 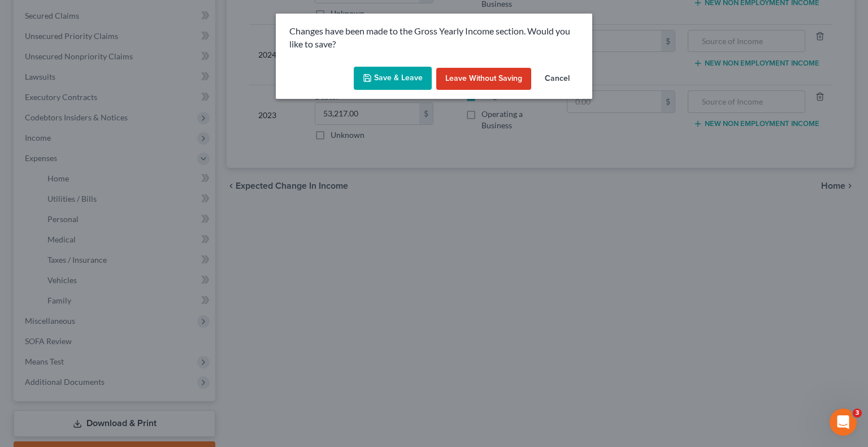 I want to click on button: Cancel, so click(x=557, y=79).